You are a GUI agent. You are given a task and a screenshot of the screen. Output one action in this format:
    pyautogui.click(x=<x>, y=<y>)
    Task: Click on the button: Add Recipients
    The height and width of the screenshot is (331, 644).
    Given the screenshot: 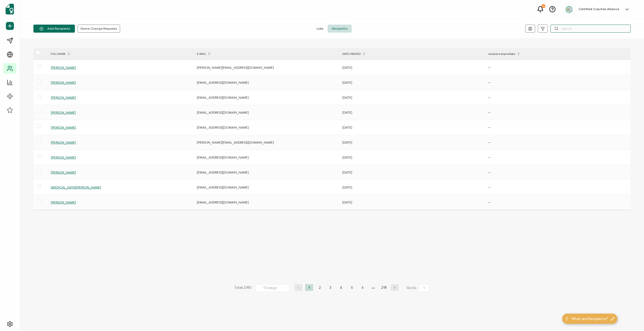 What is the action you would take?
    pyautogui.click(x=54, y=28)
    